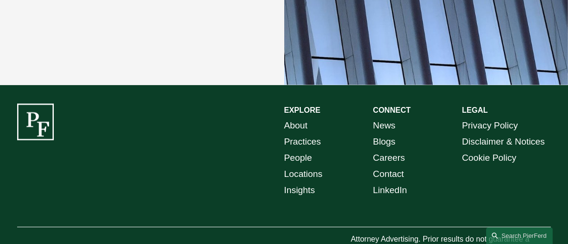  I want to click on a: Practices, so click(303, 142).